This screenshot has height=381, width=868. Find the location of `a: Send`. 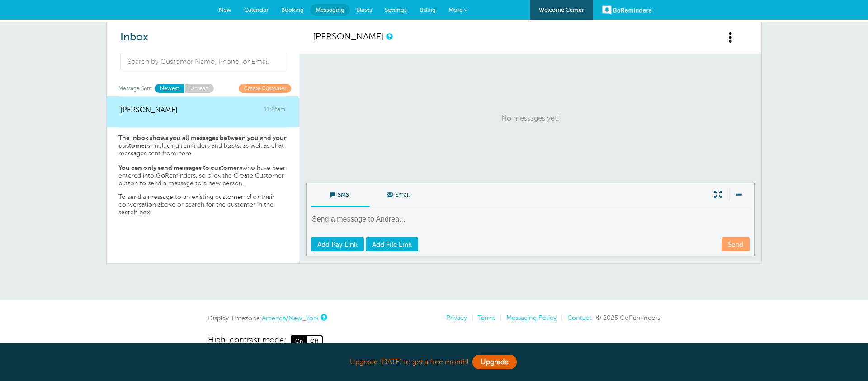

a: Send is located at coordinates (736, 244).